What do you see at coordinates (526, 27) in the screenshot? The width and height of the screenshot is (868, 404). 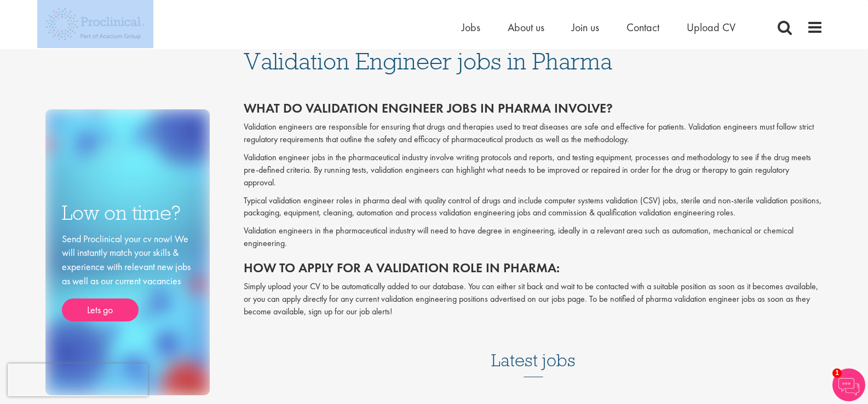 I see `span: About us` at bounding box center [526, 27].